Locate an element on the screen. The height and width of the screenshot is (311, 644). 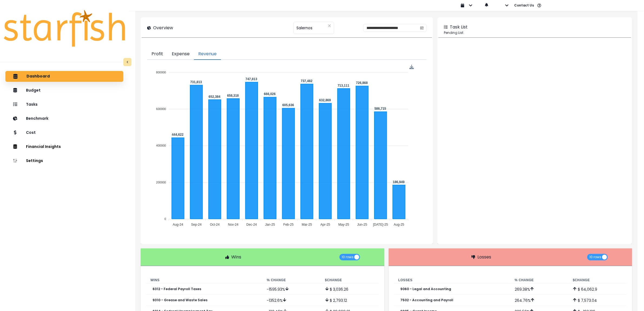
button: Financial Insights is located at coordinates (65, 147).